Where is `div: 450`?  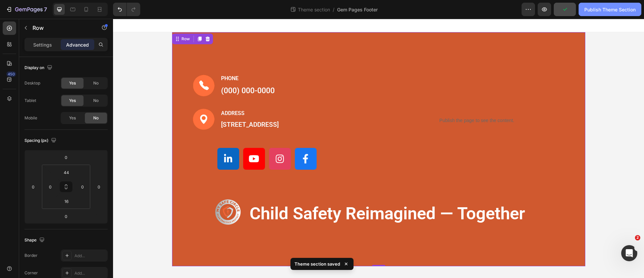
div: 450 is located at coordinates (11, 74).